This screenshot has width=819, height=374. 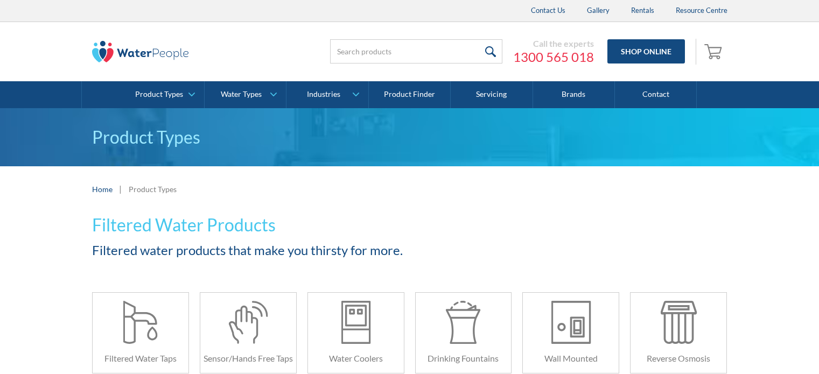 What do you see at coordinates (492, 95) in the screenshot?
I see `a: Servicing` at bounding box center [492, 95].